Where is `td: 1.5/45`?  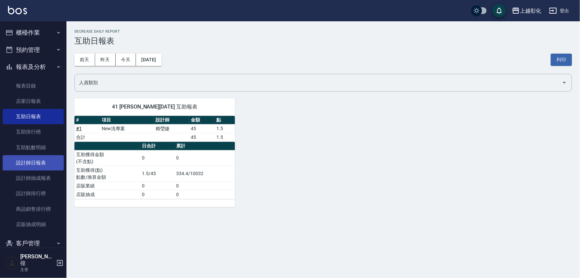 td: 1.5/45 is located at coordinates (157, 173).